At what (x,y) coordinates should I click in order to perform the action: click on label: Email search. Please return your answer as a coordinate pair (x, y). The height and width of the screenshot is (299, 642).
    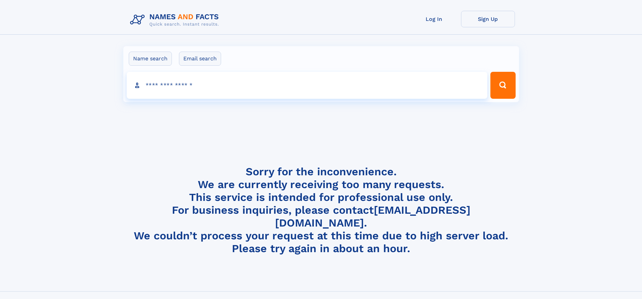
    Looking at the image, I should click on (200, 59).